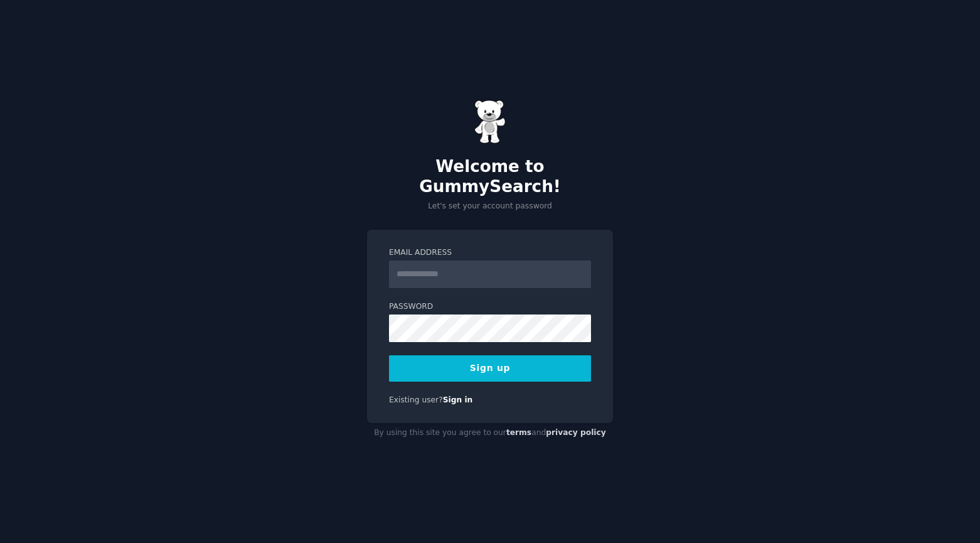  What do you see at coordinates (490, 307) in the screenshot?
I see `label: Password` at bounding box center [490, 307].